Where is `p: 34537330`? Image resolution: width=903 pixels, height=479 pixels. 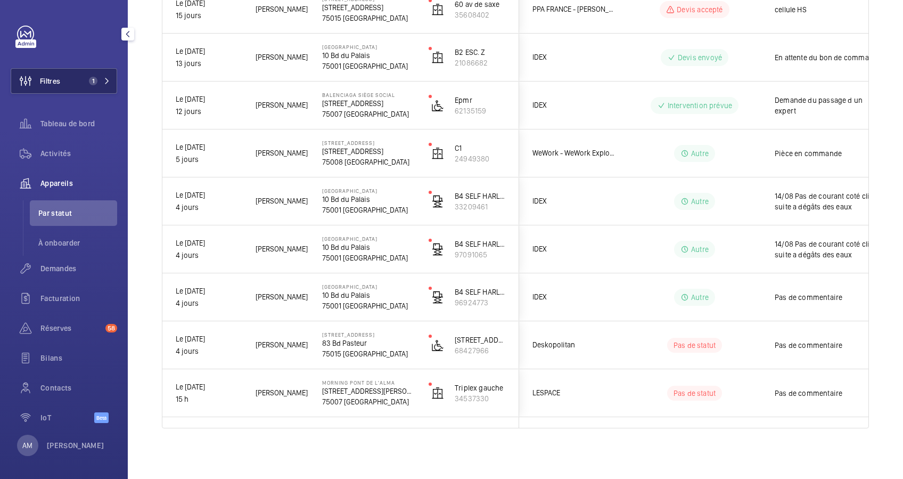 p: 34537330 is located at coordinates (480, 398).